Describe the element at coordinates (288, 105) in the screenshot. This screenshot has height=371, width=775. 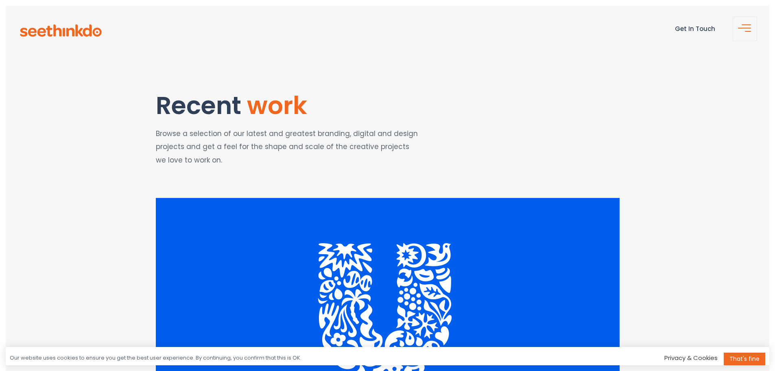
I see `h1: Recent work` at that location.